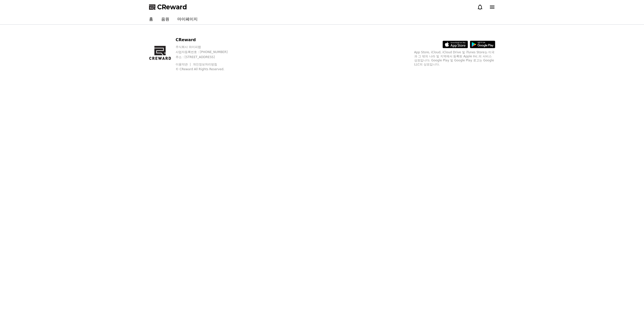 The height and width of the screenshot is (321, 644). I want to click on a: 홈, so click(151, 19).